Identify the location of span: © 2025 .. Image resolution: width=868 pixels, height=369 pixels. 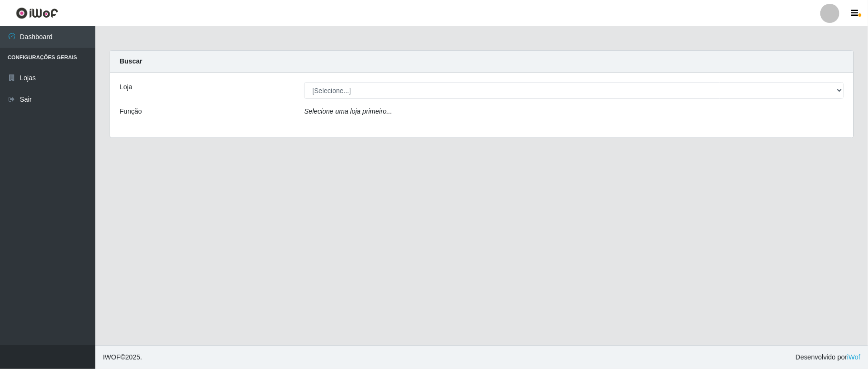
(123, 357).